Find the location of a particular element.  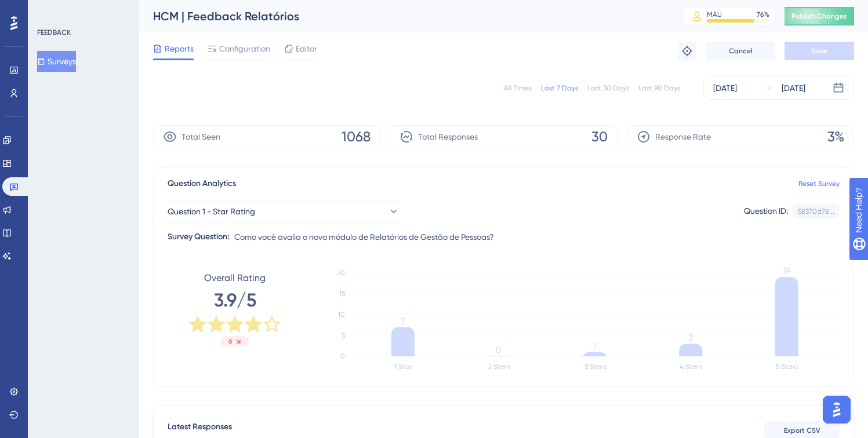

text: 1 Star is located at coordinates (403, 367).